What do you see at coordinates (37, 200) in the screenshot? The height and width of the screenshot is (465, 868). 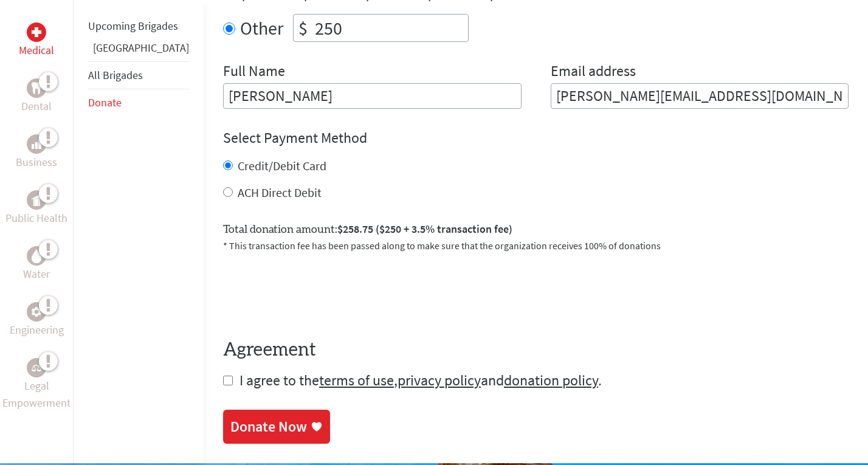 I see `div: Public Health` at bounding box center [37, 200].